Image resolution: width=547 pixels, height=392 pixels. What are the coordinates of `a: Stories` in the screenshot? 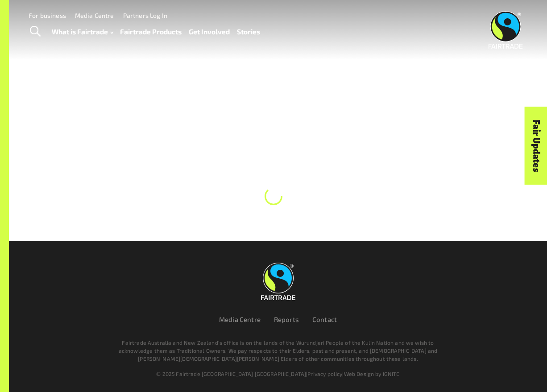 It's located at (248, 32).